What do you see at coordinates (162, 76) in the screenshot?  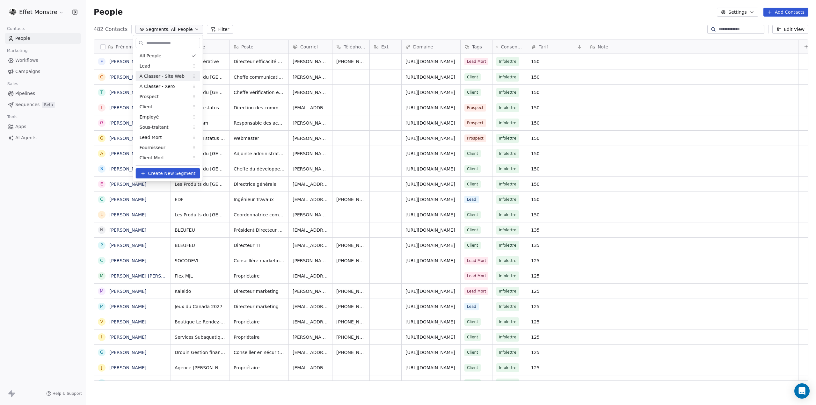 I see `span: À Classer - Site Web` at bounding box center [162, 76].